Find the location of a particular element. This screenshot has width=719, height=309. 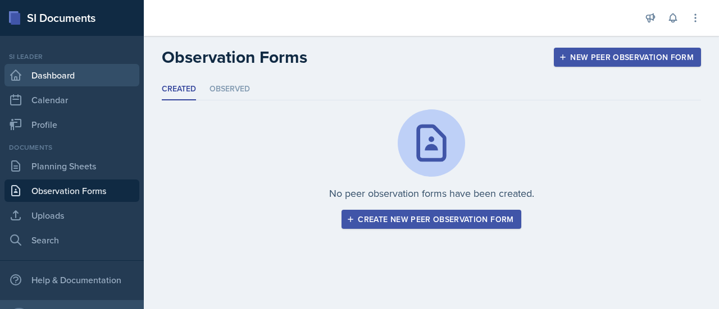

h2: Observation Forms is located at coordinates (234, 57).